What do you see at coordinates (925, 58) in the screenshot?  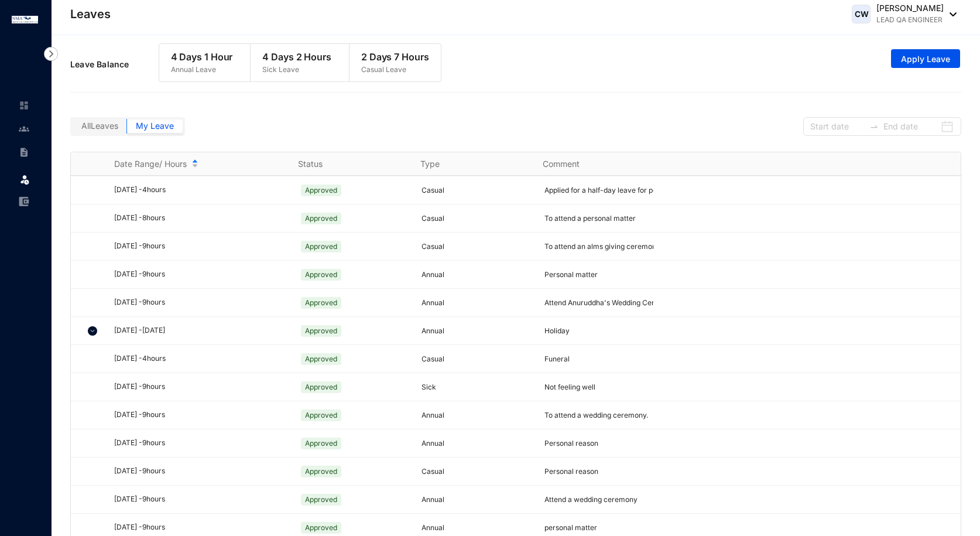 I see `button: Apply Leave` at bounding box center [925, 58].